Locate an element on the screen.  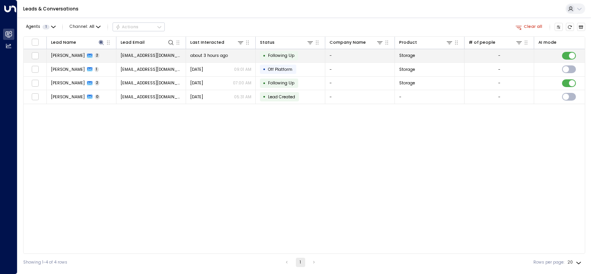
span: about 3 hours ago is located at coordinates (209, 55).